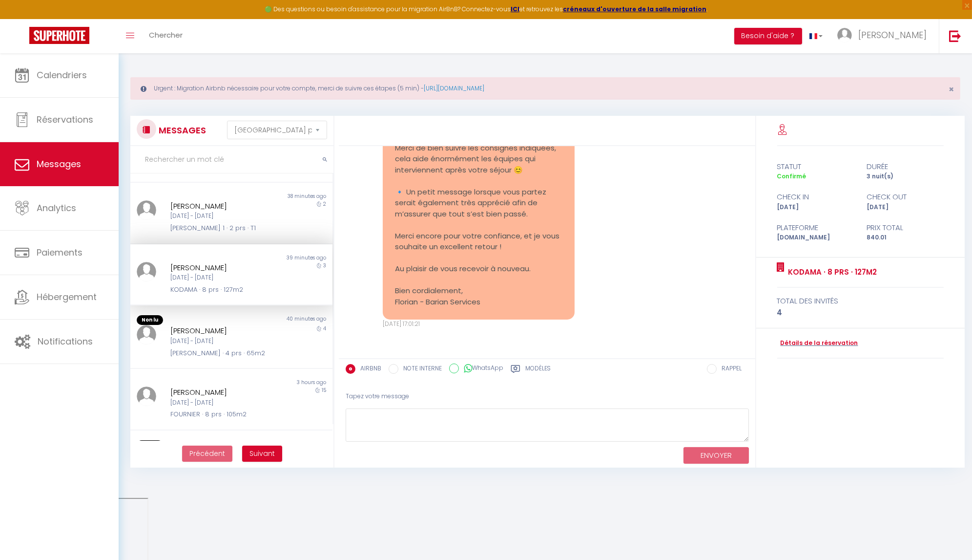 The image size is (972, 560). I want to click on div: durée, so click(905, 166).